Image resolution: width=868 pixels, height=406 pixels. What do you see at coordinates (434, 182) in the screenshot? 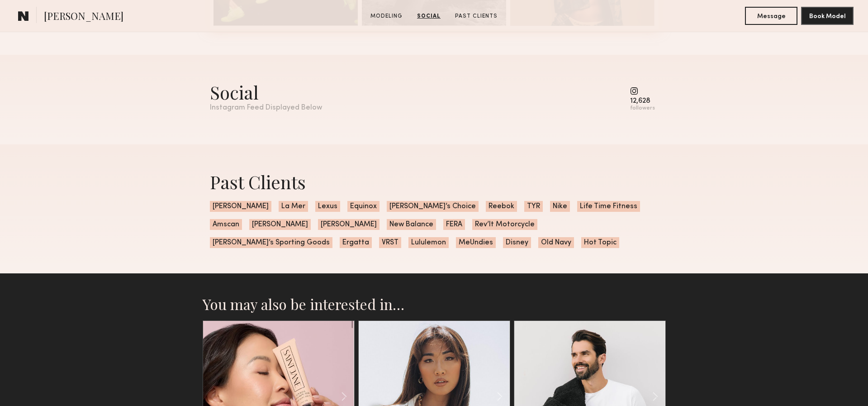
I see `div: Past Clients` at bounding box center [434, 182].